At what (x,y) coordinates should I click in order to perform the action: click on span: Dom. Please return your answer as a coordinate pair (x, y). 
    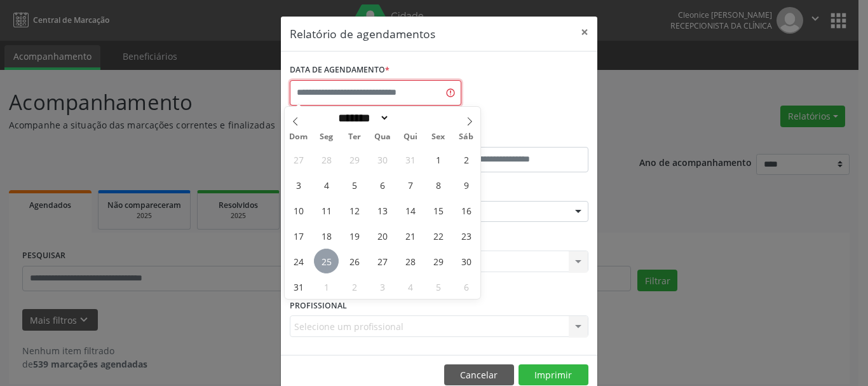
    Looking at the image, I should click on (298, 136).